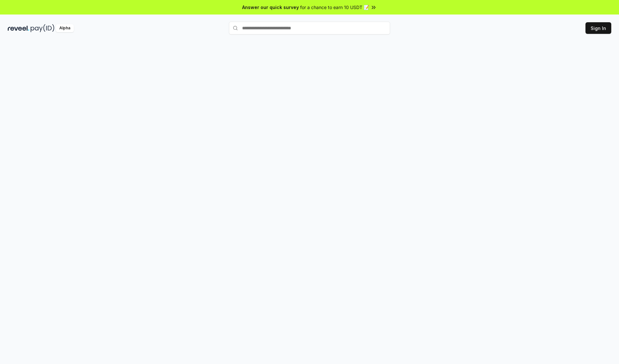 The image size is (619, 364). Describe the element at coordinates (335, 7) in the screenshot. I see `span: for a chance to earn 10 USDT 📝` at that location.